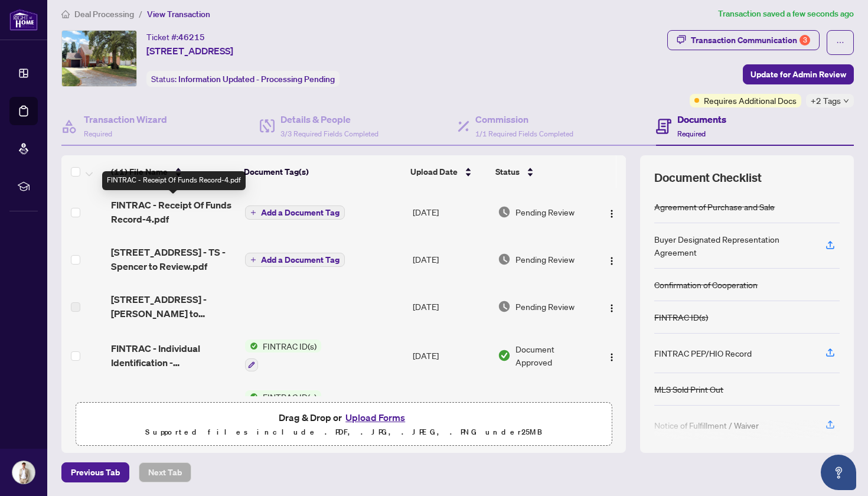 The width and height of the screenshot is (868, 496). Describe the element at coordinates (841, 42) in the screenshot. I see `span: ellipsis` at that location.